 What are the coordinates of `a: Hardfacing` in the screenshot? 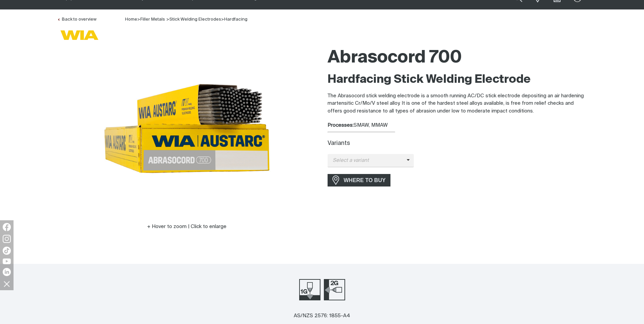 It's located at (235, 19).